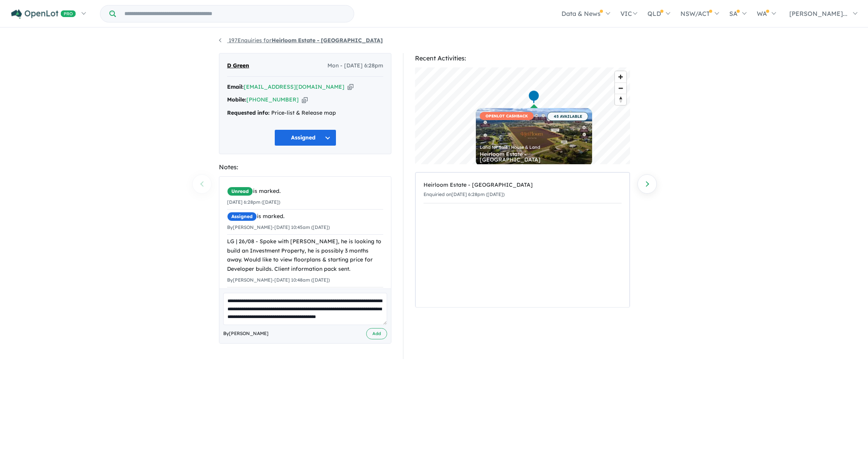  What do you see at coordinates (44, 14) in the screenshot?
I see `img: Openlot PRO Logo White` at bounding box center [44, 14].